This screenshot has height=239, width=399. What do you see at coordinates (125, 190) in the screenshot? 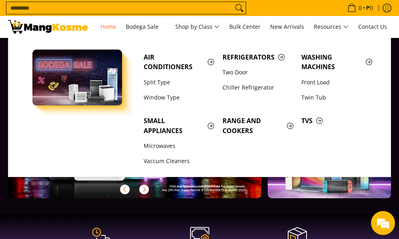
I see `button: Previous` at bounding box center [125, 190].